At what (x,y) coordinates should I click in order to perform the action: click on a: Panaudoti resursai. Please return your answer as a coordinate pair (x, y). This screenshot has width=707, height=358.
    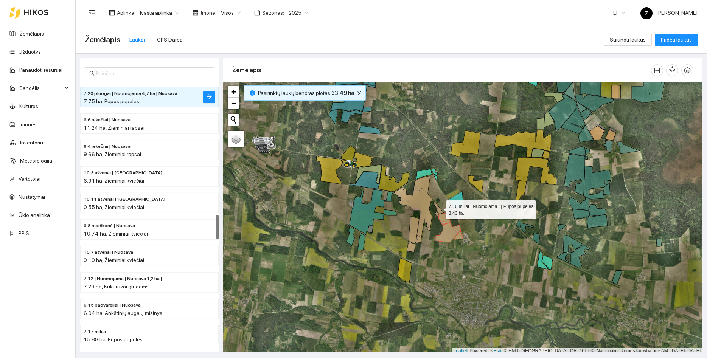
    Looking at the image, I should click on (41, 70).